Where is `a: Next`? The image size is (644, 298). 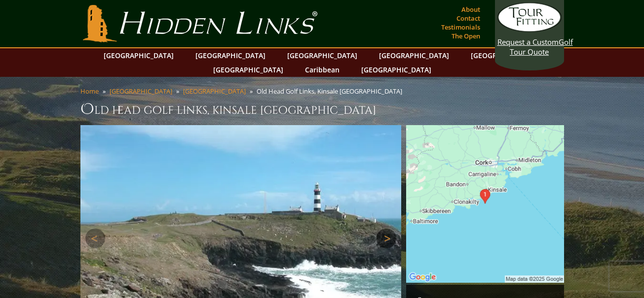 a: Next is located at coordinates (387, 239).